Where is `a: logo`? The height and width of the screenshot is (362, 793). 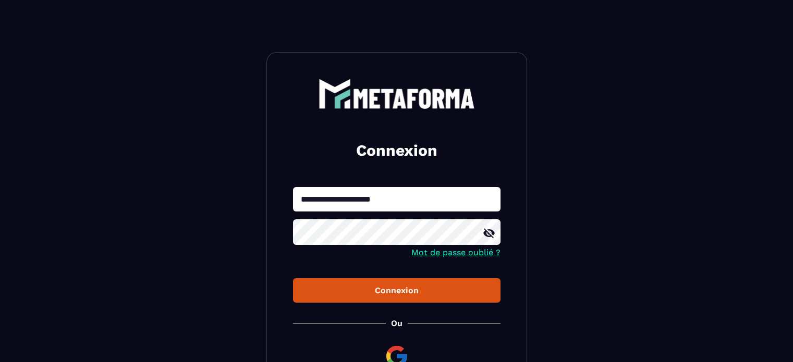
a: logo is located at coordinates (397, 94).